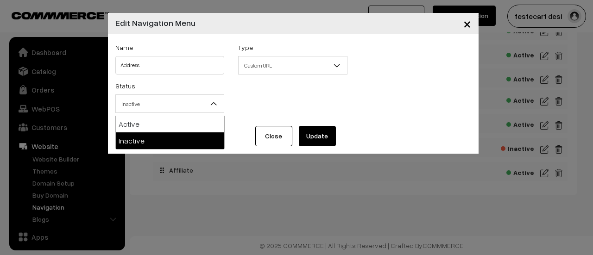 The width and height of the screenshot is (593, 255). I want to click on input: Link Name, so click(170, 65).